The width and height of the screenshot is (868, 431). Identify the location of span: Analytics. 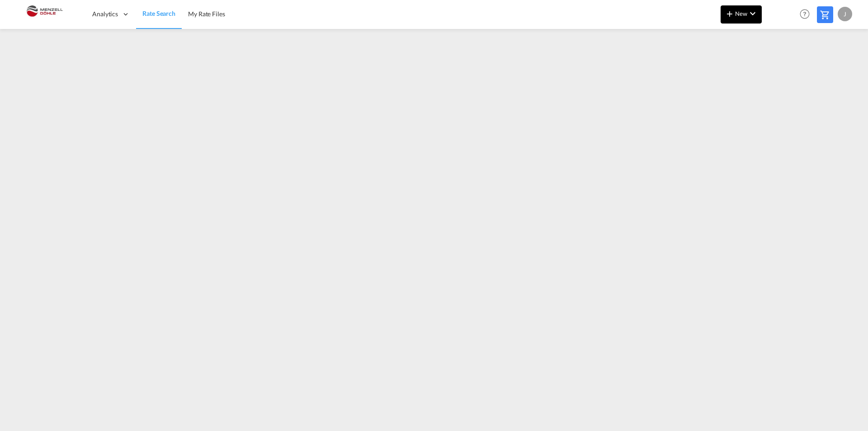
(105, 14).